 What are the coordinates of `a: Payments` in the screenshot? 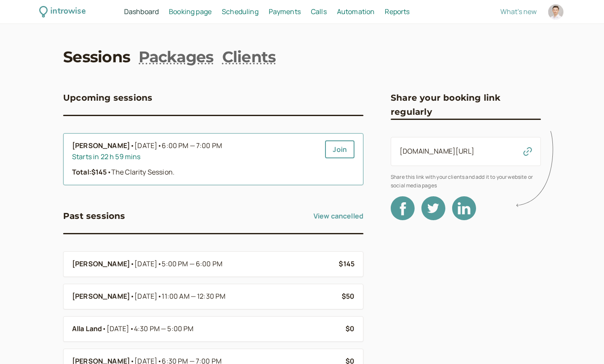 It's located at (284, 12).